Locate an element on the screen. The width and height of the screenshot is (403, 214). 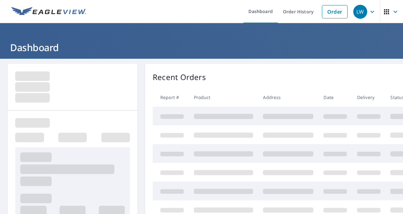
h1: Dashboard is located at coordinates (202, 47).